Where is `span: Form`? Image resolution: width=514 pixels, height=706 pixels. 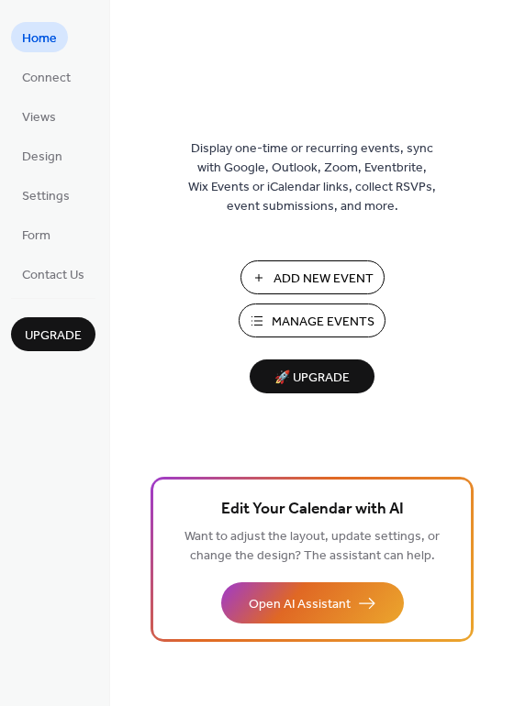 span: Form is located at coordinates (36, 236).